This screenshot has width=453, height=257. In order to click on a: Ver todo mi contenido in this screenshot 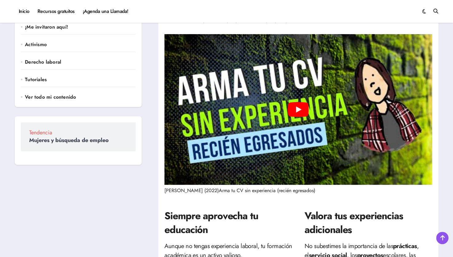, I will do `click(80, 97)`.